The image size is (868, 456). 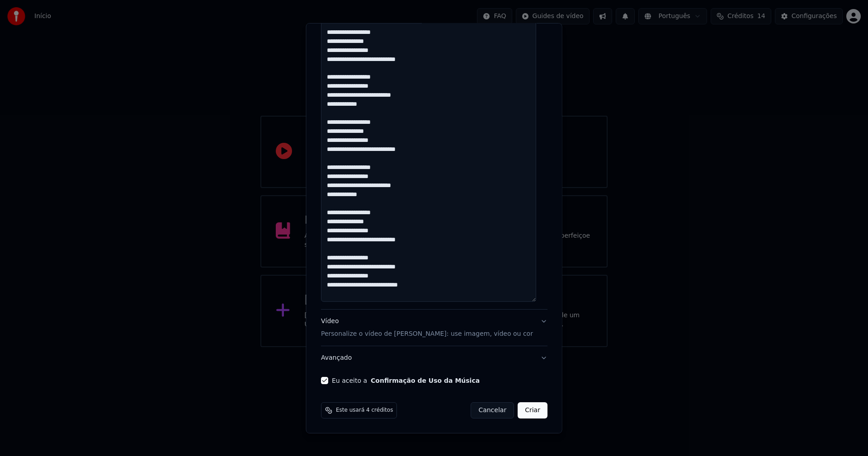 I want to click on button: Criar, so click(x=533, y=410).